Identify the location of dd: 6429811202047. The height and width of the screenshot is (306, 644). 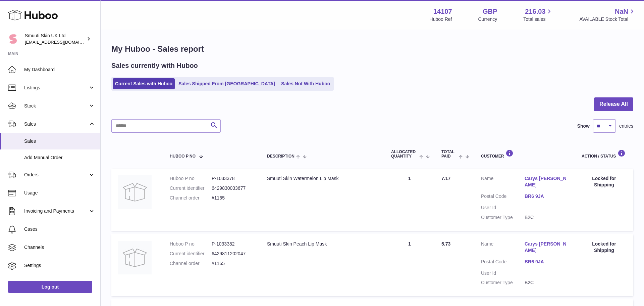
(233, 254).